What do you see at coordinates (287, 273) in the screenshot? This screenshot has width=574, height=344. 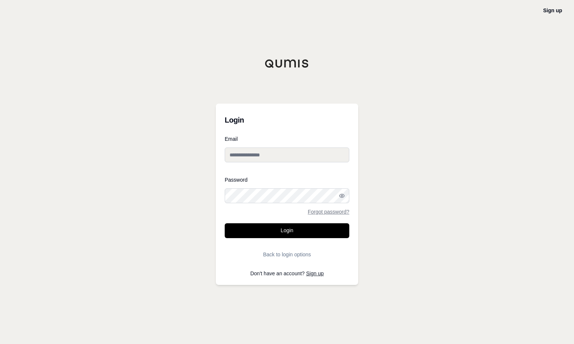 I see `p: Don't have an account?` at bounding box center [287, 273].